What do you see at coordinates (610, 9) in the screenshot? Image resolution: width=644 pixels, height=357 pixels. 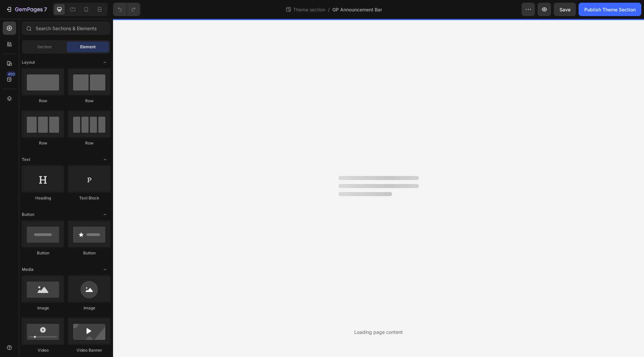 I see `div: Publish Theme Section` at bounding box center [610, 9].